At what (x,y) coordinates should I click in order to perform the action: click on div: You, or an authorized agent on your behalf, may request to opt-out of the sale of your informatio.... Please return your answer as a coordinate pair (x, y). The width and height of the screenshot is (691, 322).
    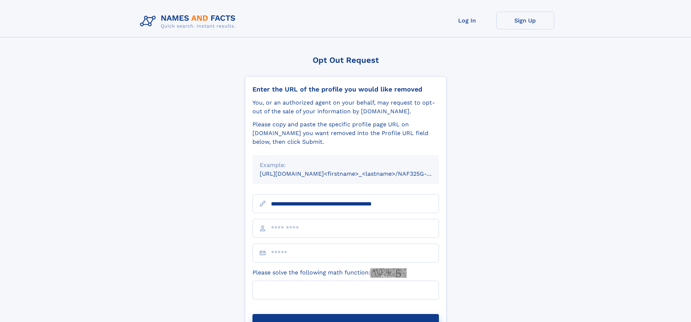
    Looking at the image, I should click on (345, 107).